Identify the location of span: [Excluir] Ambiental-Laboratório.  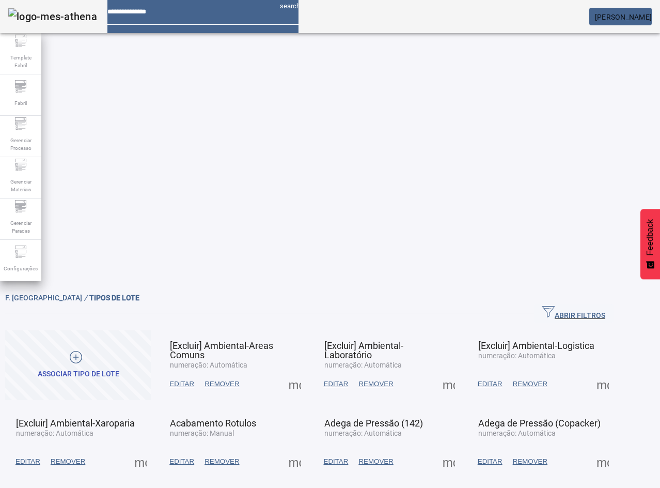
(364, 350).